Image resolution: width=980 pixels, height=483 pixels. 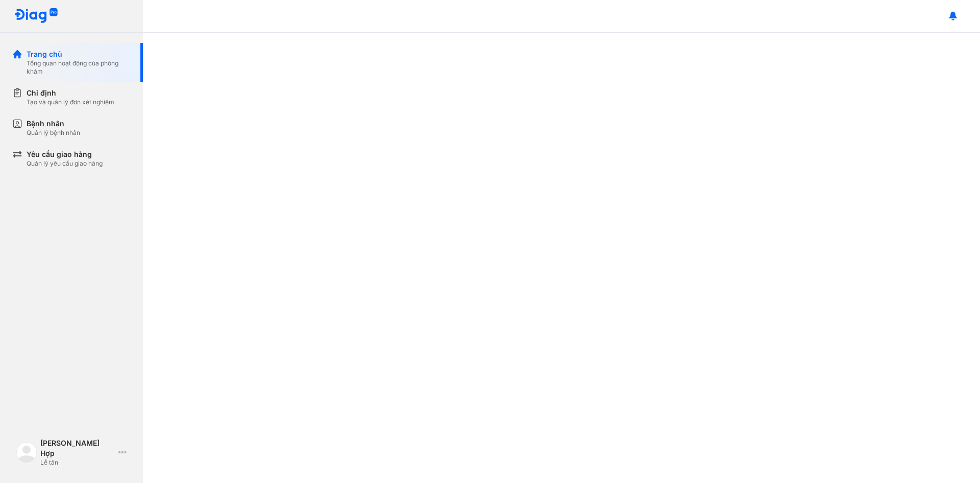 What do you see at coordinates (77, 463) in the screenshot?
I see `div: Lễ tân` at bounding box center [77, 463].